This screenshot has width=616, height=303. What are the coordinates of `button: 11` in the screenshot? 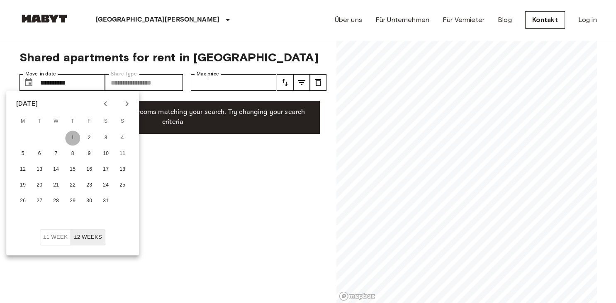 It's located at (122, 154).